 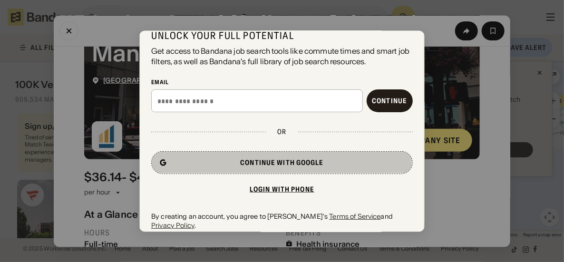 What do you see at coordinates (355, 216) in the screenshot?
I see `a: Terms of Service` at bounding box center [355, 216].